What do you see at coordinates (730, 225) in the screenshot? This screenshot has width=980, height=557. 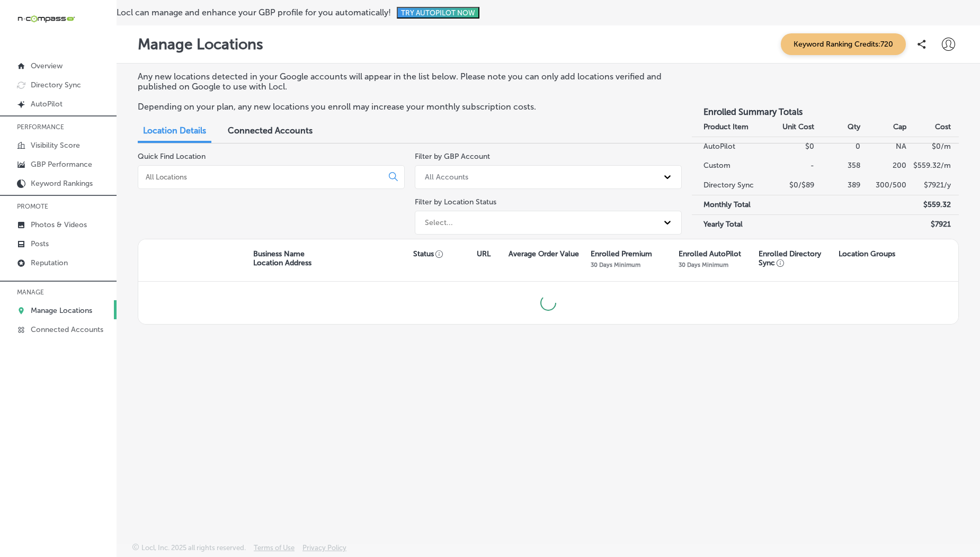 I see `td: Yearly Total` at bounding box center [730, 225].